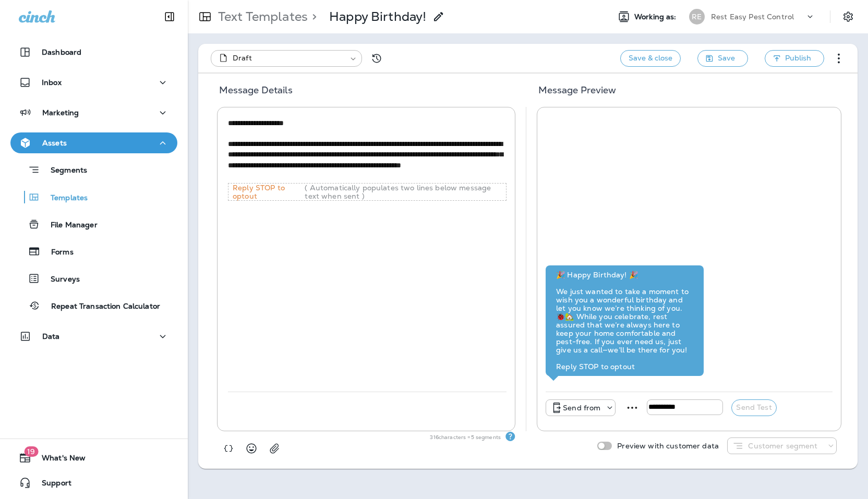 This screenshot has width=868, height=499. What do you see at coordinates (31, 451) in the screenshot?
I see `span: 19` at bounding box center [31, 451].